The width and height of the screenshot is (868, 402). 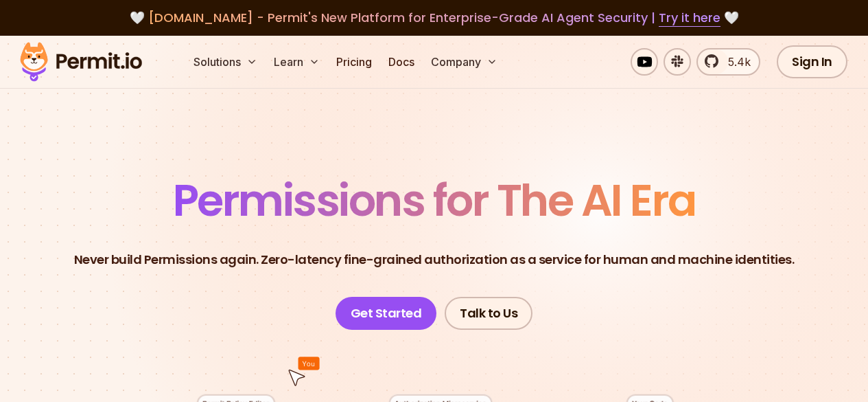 I want to click on button: Learn, so click(x=297, y=62).